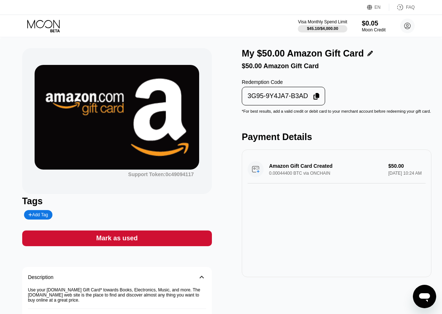 This screenshot has width=442, height=314. Describe the element at coordinates (323, 22) in the screenshot. I see `div: Visa Monthly Spend Limit` at that location.